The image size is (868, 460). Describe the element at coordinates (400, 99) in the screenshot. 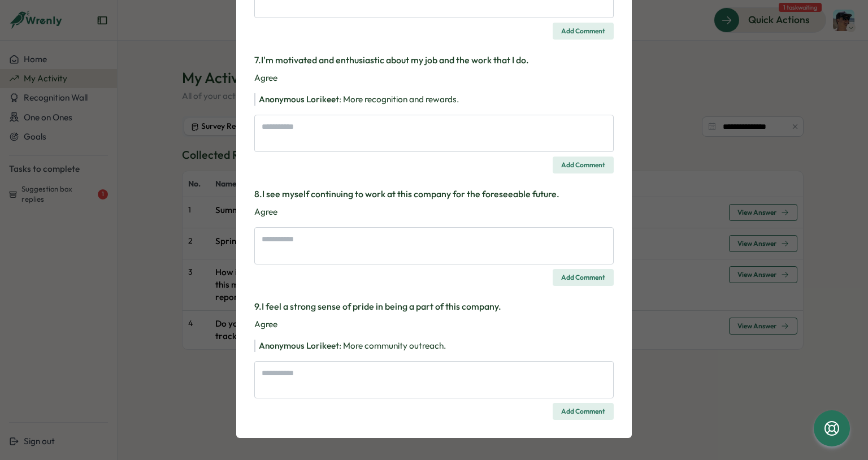

I see `span: More recognition and rewards.` at that location.